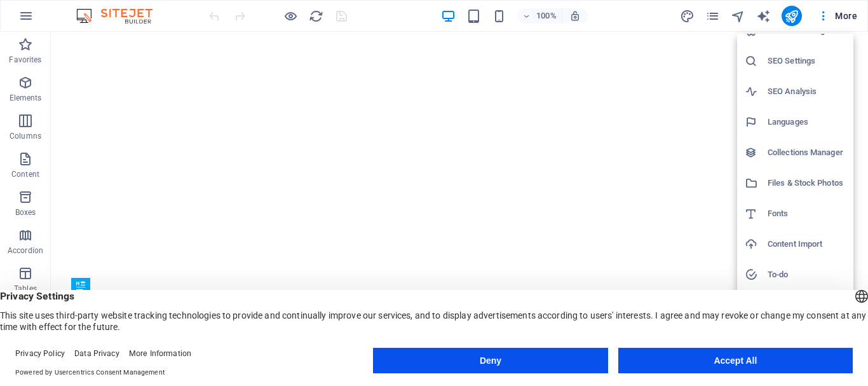  Describe the element at coordinates (807, 183) in the screenshot. I see `h6: Files & Stock Photos` at that location.